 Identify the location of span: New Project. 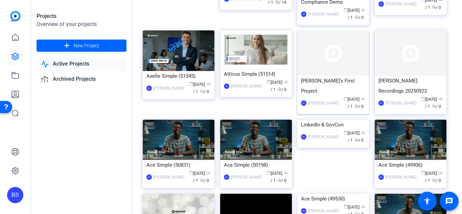
(86, 46).